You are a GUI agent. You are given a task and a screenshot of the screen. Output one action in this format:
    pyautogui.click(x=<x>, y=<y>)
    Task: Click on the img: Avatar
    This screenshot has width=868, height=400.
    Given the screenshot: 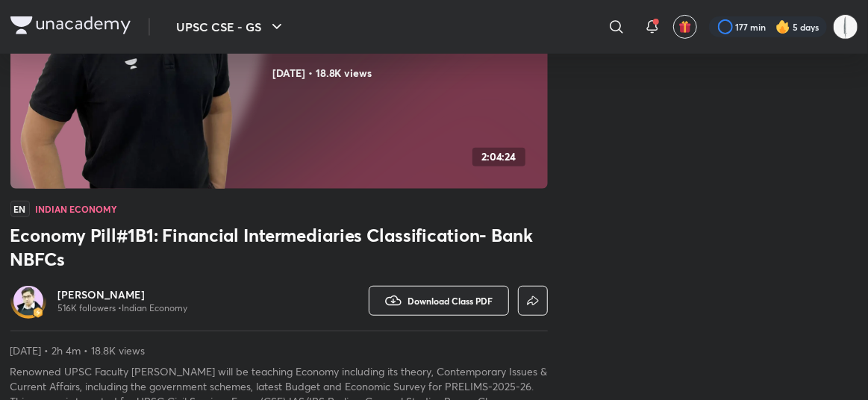 What is the action you would take?
    pyautogui.click(x=28, y=301)
    